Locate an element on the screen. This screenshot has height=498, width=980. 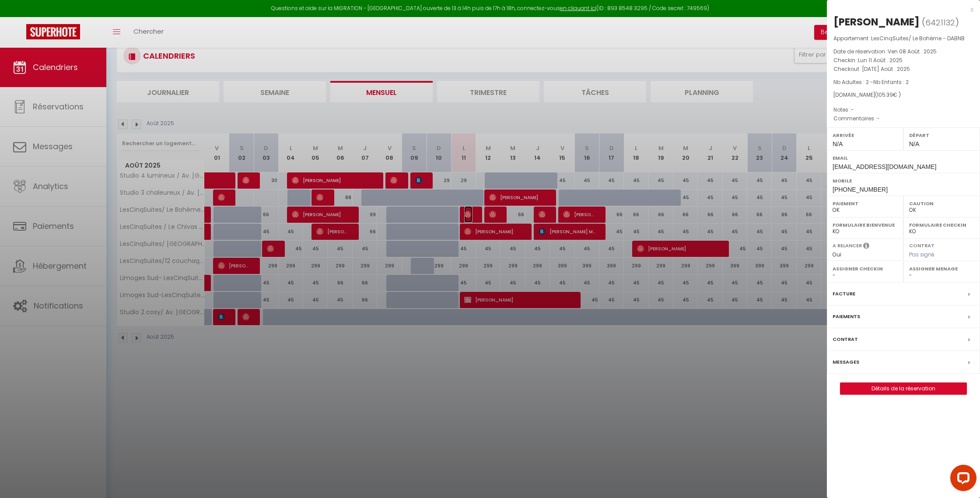
label: Arrivée is located at coordinates (865, 135).